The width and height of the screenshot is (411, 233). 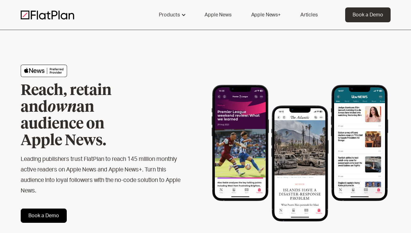 I want to click on a: Articles, so click(x=309, y=15).